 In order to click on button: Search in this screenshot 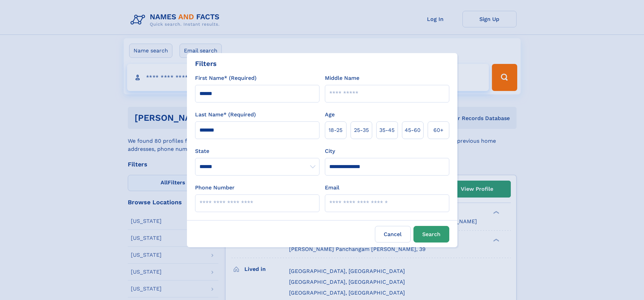, I will do `click(431, 234)`.